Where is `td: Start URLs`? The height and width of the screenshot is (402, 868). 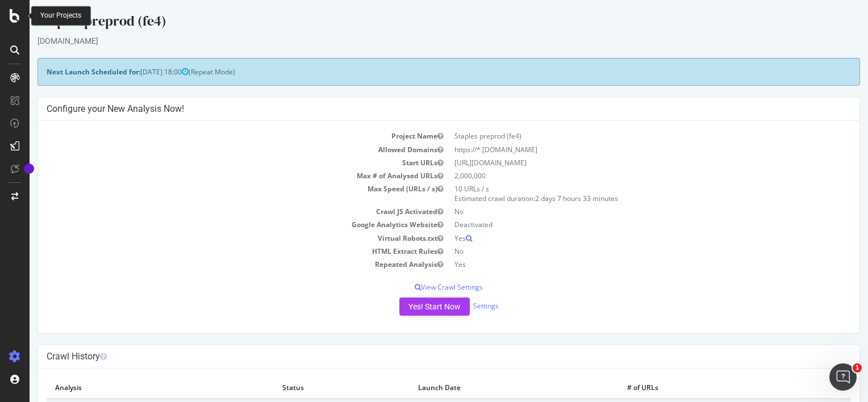
td: Start URLs is located at coordinates (218, 162).